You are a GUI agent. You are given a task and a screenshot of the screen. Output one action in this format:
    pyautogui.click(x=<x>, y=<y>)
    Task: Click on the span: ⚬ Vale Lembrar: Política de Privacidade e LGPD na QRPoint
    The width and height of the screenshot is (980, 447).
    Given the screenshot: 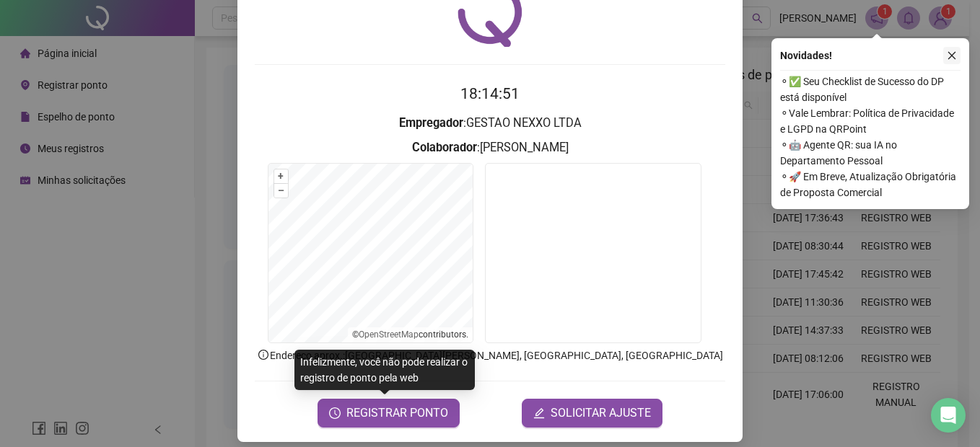 What is the action you would take?
    pyautogui.click(x=870, y=121)
    